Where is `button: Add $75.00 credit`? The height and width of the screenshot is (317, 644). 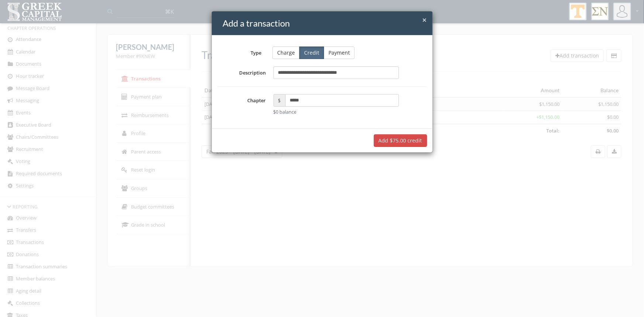 button: Add $75.00 credit is located at coordinates (400, 140).